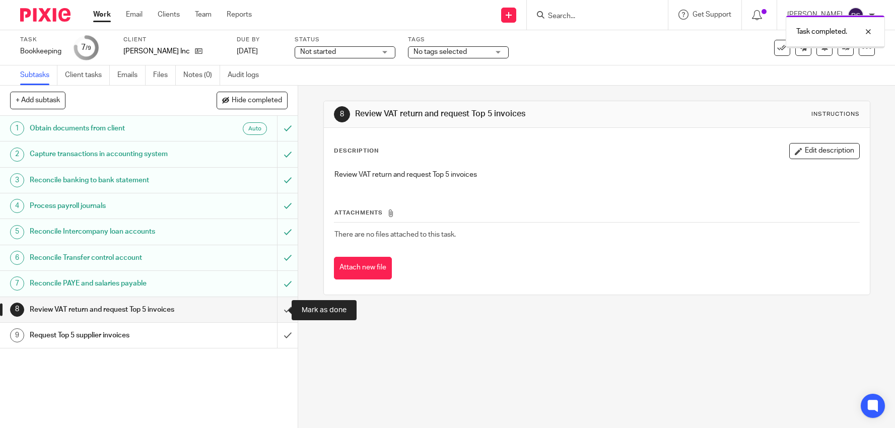 The width and height of the screenshot is (895, 428). What do you see at coordinates (459, 40) in the screenshot?
I see `label: Tags` at bounding box center [459, 40].